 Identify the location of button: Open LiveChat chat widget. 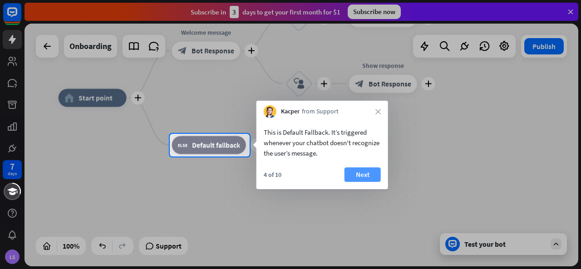
(21, 17).